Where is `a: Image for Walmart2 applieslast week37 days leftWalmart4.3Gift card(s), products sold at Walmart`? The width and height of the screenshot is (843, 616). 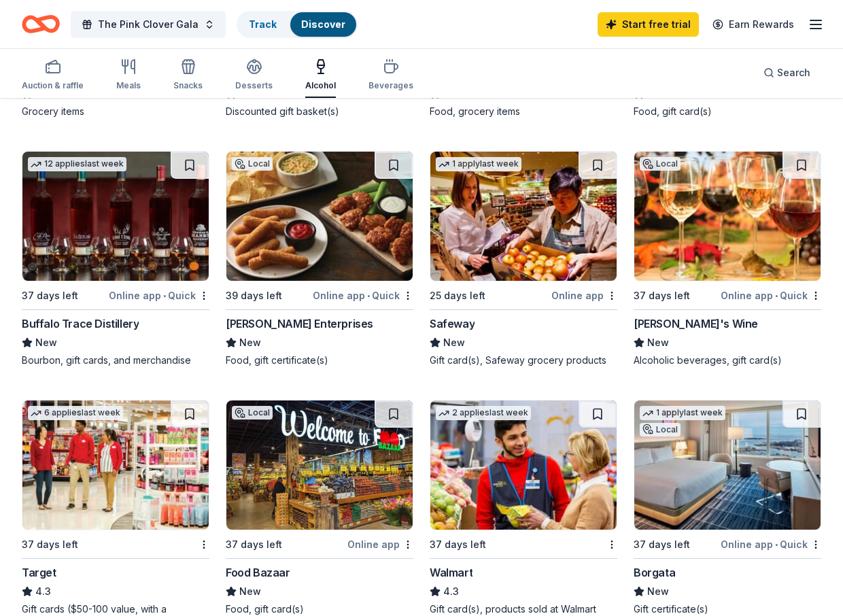 a: Image for Walmart2 applieslast week37 days leftWalmart4.3Gift card(s), products sold at Walmart is located at coordinates (524, 508).